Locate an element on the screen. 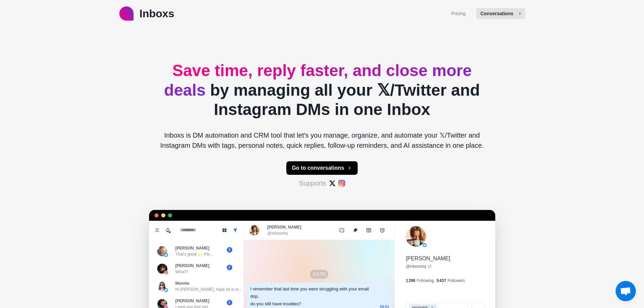  button: Notifications is located at coordinates (168, 231).